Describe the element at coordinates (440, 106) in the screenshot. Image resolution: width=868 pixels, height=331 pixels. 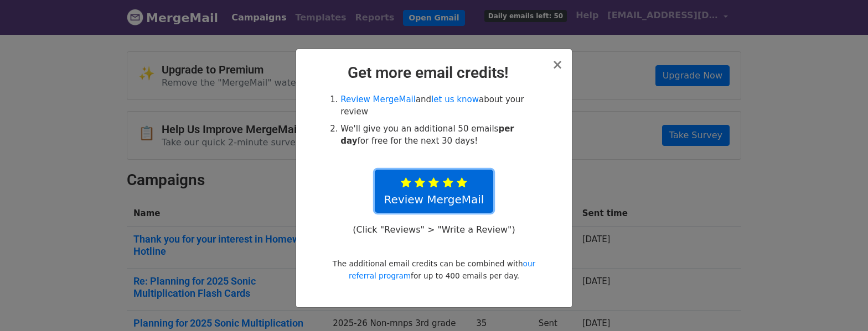
I see `li: and about your review` at that location.